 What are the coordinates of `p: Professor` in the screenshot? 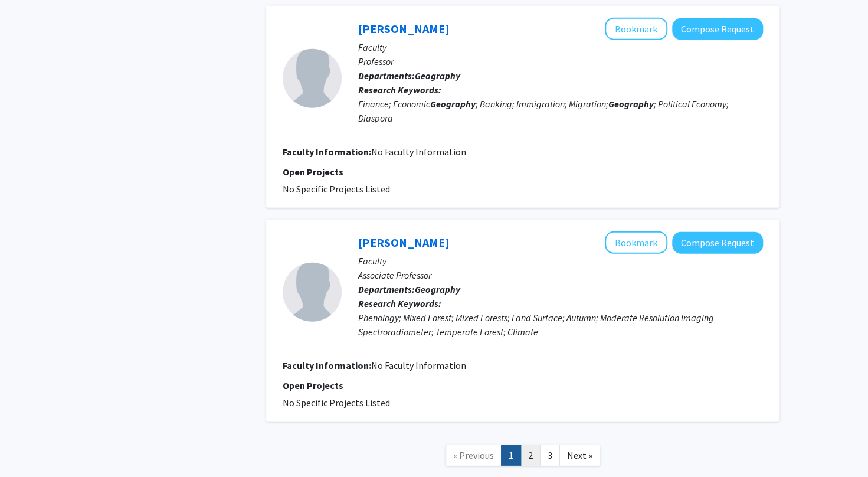 It's located at (561, 61).